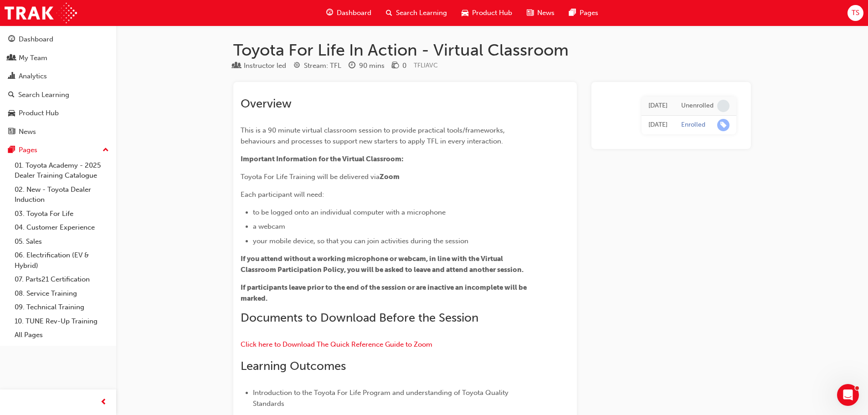  Describe the element at coordinates (36, 39) in the screenshot. I see `div: Dashboard` at that location.